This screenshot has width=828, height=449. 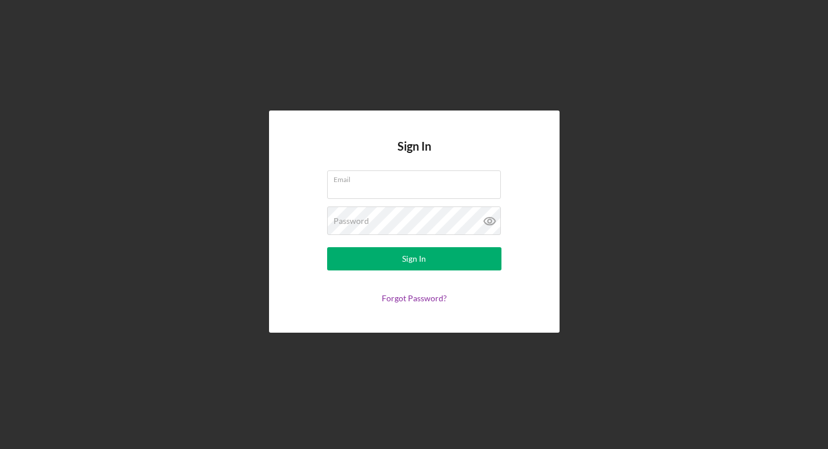 I want to click on h4: Sign In, so click(x=414, y=155).